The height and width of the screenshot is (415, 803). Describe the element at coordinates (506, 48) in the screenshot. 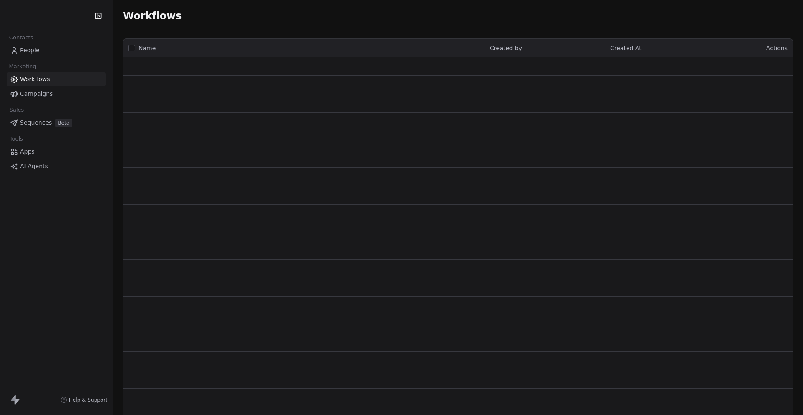

I see `span: Created by` at that location.